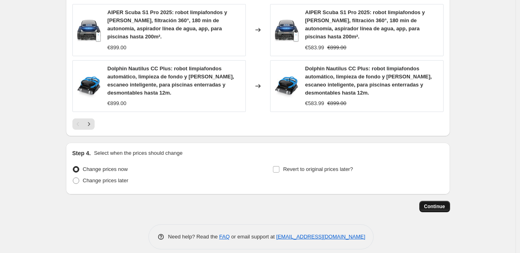  Describe the element at coordinates (106, 180) in the screenshot. I see `span: Change prices later` at that location.